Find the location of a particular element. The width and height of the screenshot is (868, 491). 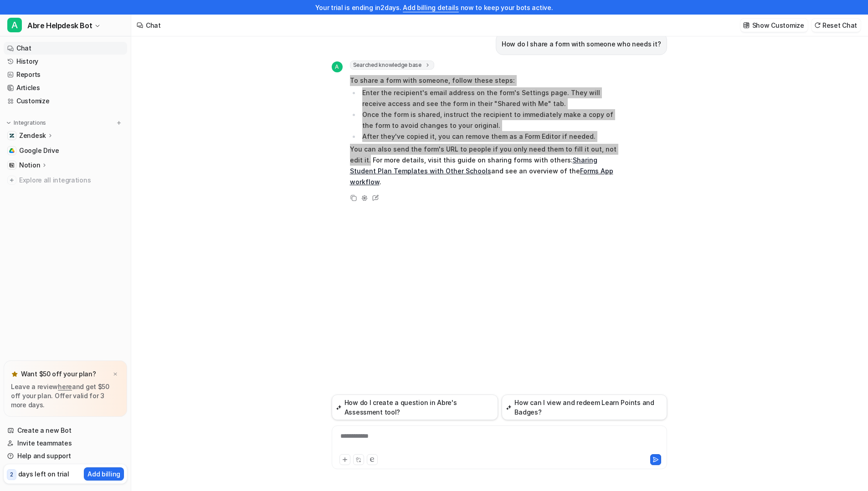

a: History is located at coordinates (66, 62).